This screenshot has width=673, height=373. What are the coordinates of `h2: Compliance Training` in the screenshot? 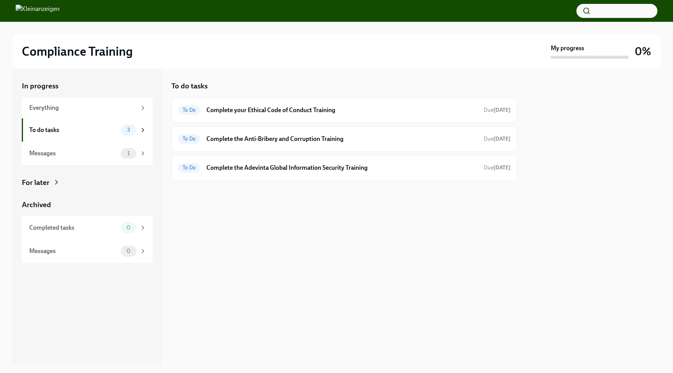 It's located at (77, 51).